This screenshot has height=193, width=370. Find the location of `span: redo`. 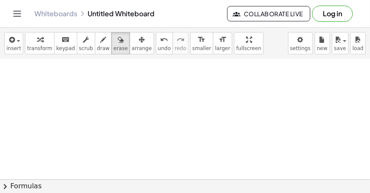

span: redo is located at coordinates (180, 48).